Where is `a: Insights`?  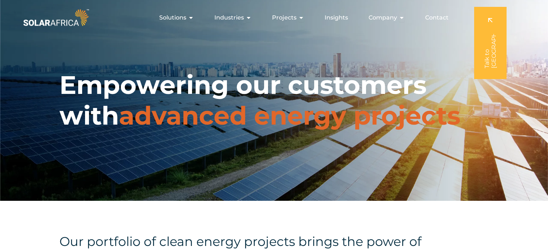 a: Insights is located at coordinates (336, 18).